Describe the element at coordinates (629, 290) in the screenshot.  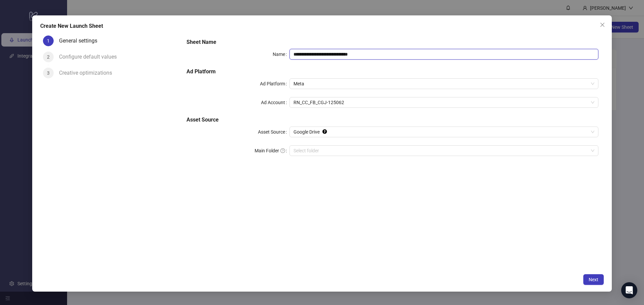
I see `div: Open Intercom Messenger` at that location.